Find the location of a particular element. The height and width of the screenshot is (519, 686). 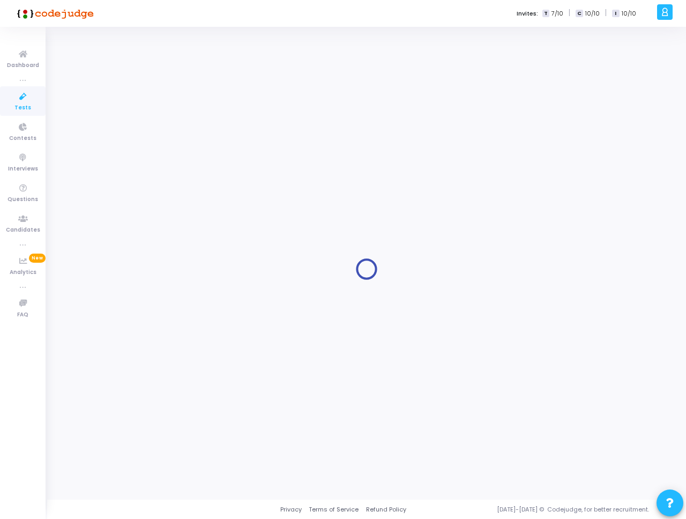

span: 7/10 is located at coordinates (558, 13).